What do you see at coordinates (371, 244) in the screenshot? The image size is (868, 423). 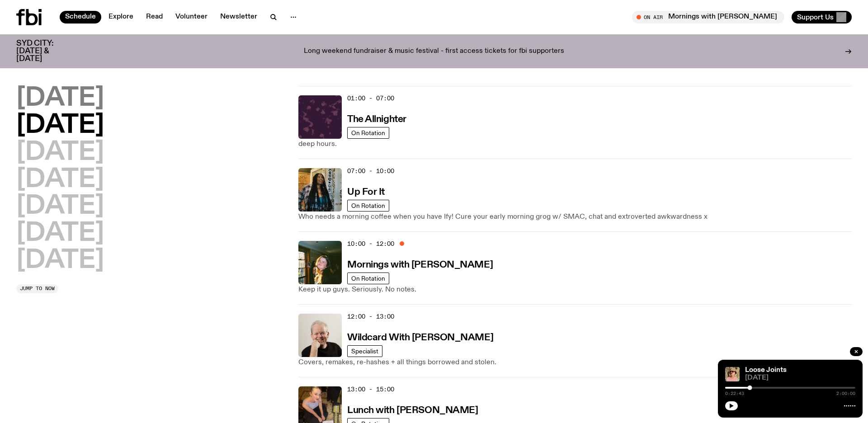 I see `span: 10:00 - 12:00` at bounding box center [371, 244].